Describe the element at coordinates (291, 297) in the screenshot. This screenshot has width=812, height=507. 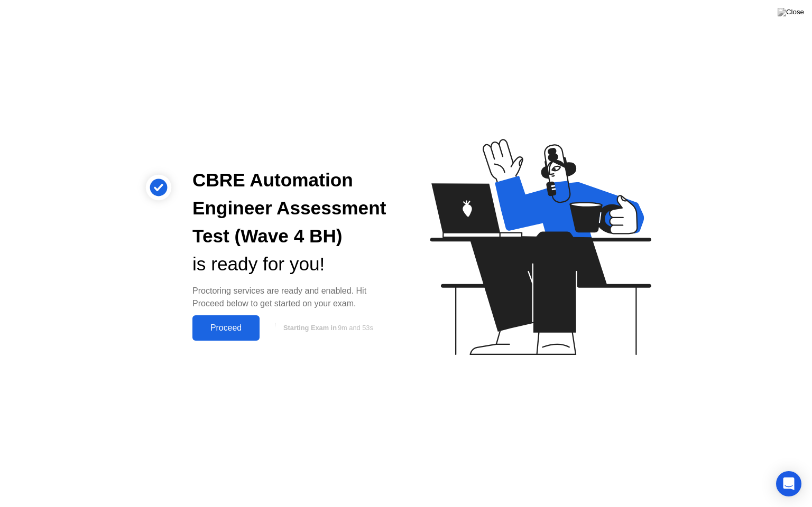
I see `div: Proctoring services are ready and enabled. Hit Proceed below to get started on your exam.` at that location.